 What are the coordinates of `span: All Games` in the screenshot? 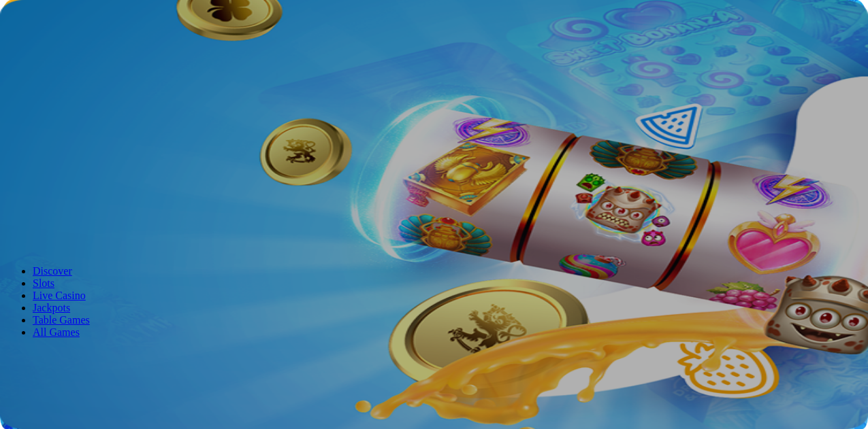 It's located at (56, 332).